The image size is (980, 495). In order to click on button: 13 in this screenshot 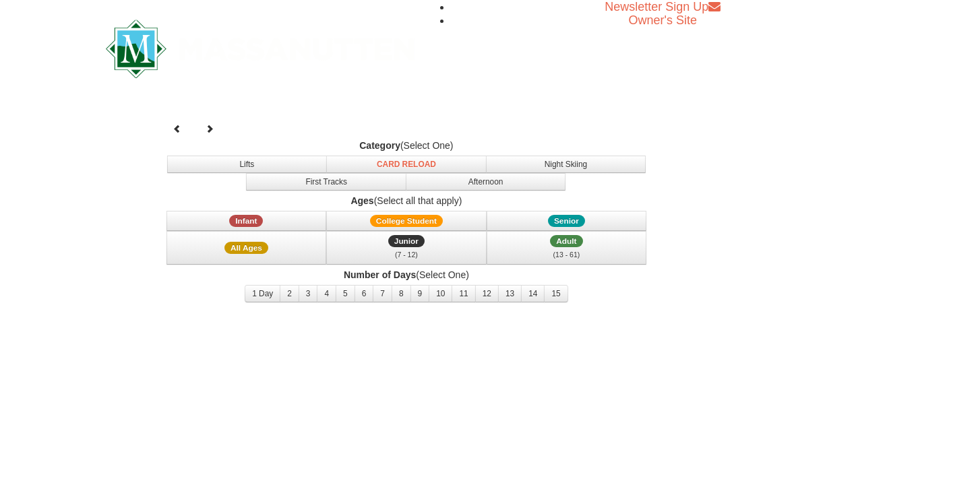, I will do `click(510, 294)`.